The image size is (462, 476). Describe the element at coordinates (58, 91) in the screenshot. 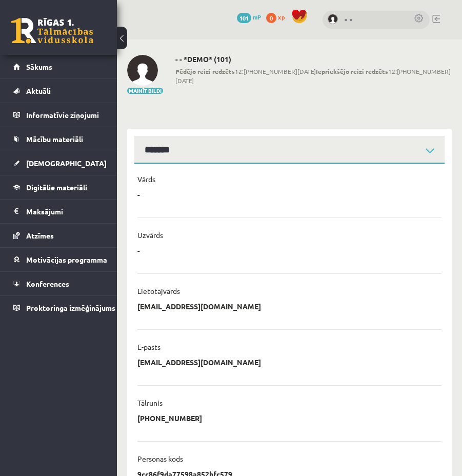

I see `a: Aktuāli` at that location.